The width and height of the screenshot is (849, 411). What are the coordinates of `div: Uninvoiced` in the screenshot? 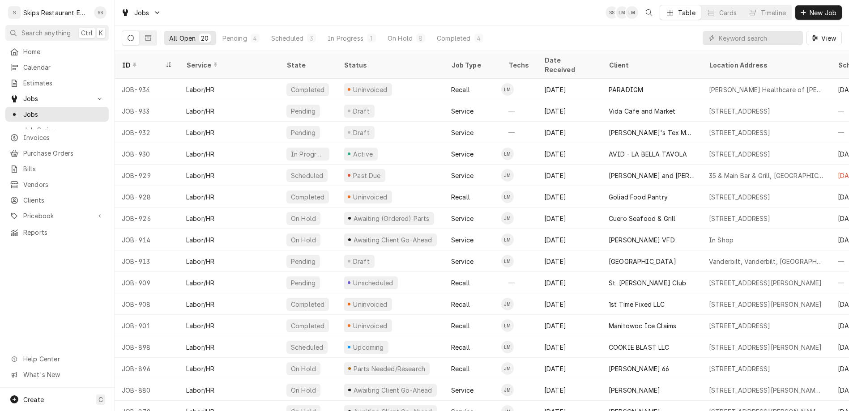 It's located at (370, 197).